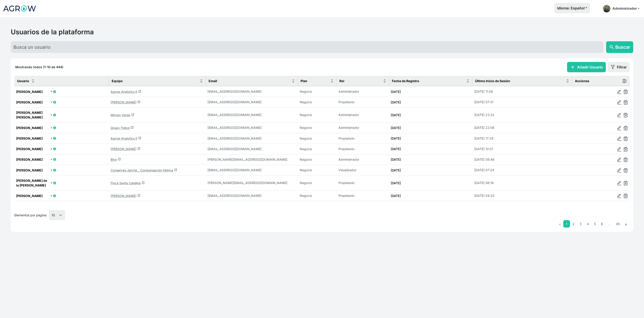  Describe the element at coordinates (617, 224) in the screenshot. I see `a: 45` at that location.